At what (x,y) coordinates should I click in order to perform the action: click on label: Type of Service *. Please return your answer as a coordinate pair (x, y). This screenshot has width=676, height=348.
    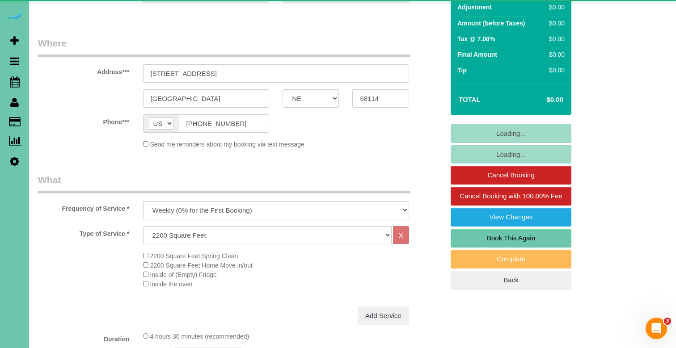
    Looking at the image, I should click on (84, 232).